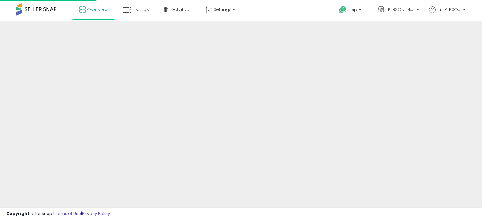 Image resolution: width=482 pixels, height=220 pixels. Describe the element at coordinates (58, 214) in the screenshot. I see `div: seller snap | |` at that location.